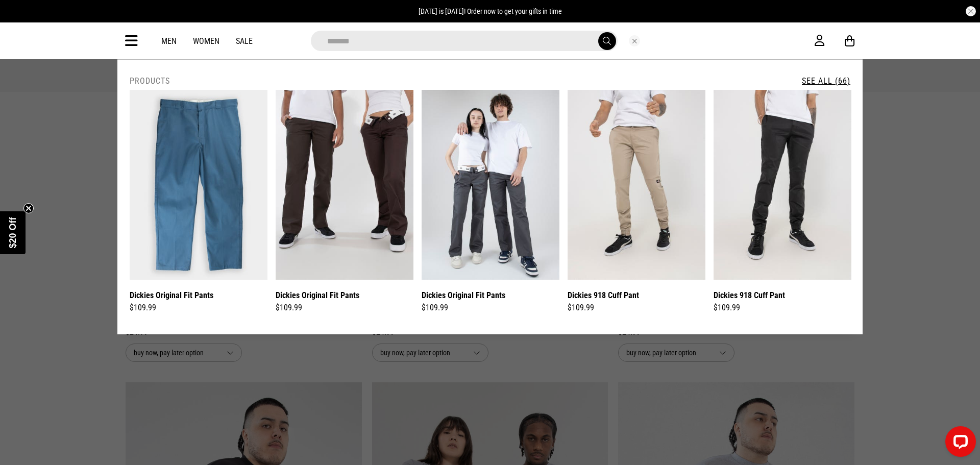  What do you see at coordinates (206, 41) in the screenshot?
I see `a: Women` at bounding box center [206, 41].